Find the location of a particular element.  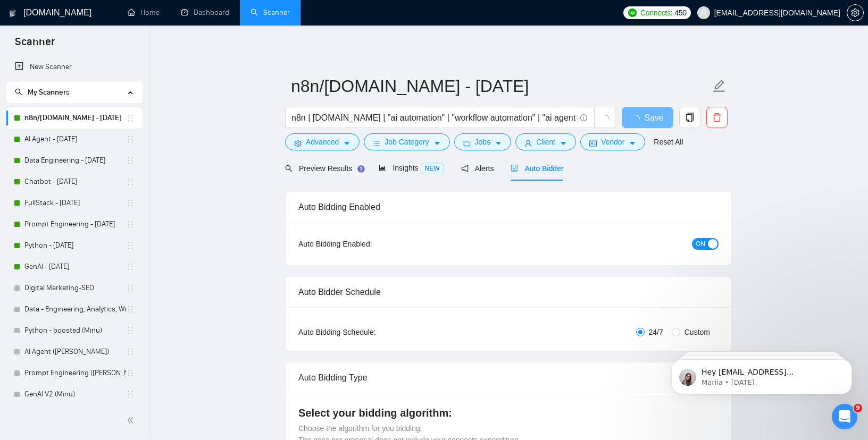

a: Python - boosted (Minu) is located at coordinates (75, 330).